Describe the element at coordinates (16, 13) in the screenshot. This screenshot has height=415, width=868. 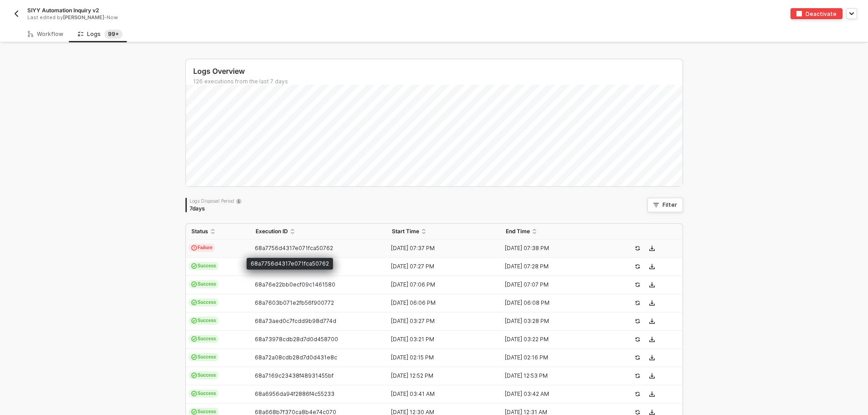
I see `img: back` at that location.